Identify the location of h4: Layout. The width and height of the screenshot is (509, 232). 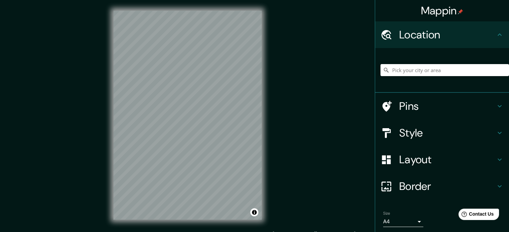
(447, 160).